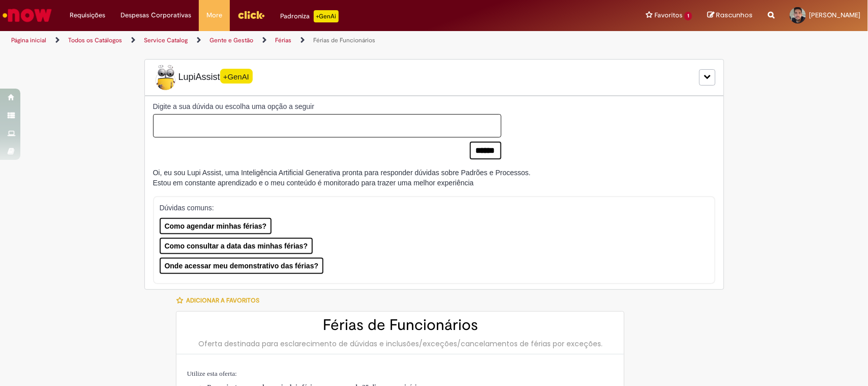 The image size is (868, 386). I want to click on span: Favoritos, so click(668, 15).